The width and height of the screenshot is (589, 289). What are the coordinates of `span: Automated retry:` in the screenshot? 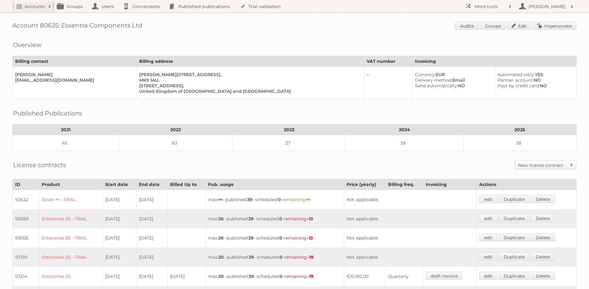 It's located at (516, 74).